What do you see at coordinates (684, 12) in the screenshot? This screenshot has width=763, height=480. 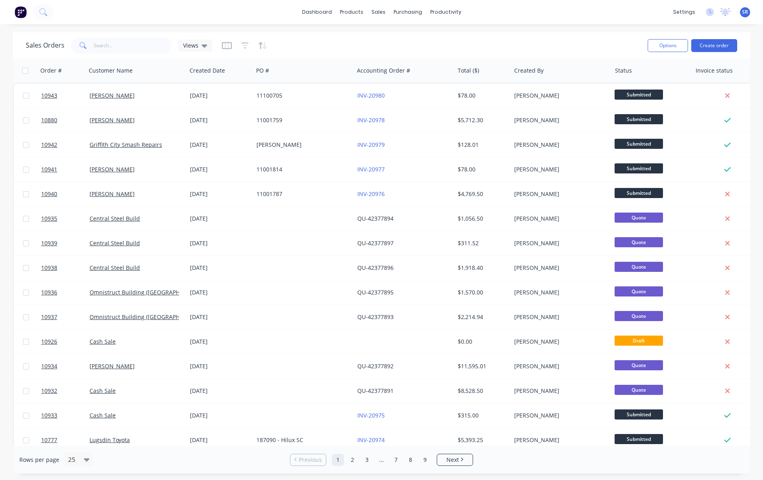 I see `div: settings` at bounding box center [684, 12].